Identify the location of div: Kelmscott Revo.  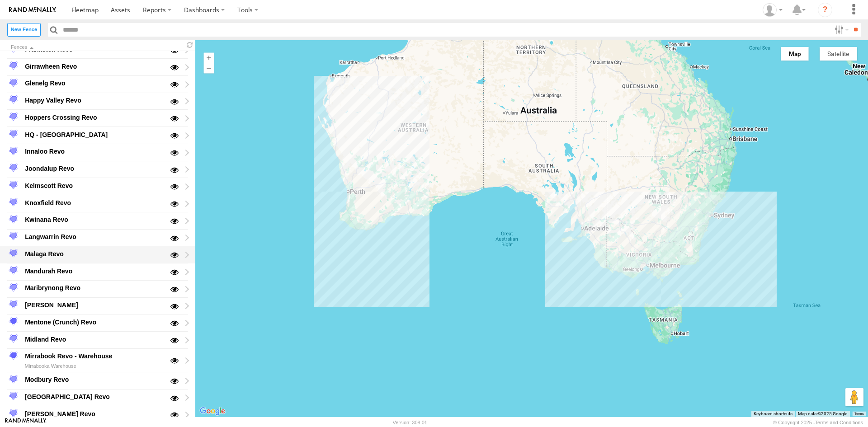
(94, 186).